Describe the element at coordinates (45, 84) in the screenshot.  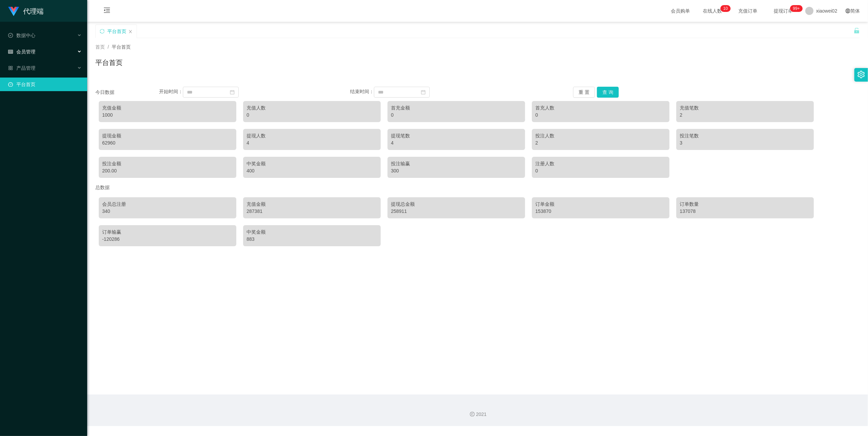
I see `a: 图标: dashboard平台首页` at that location.